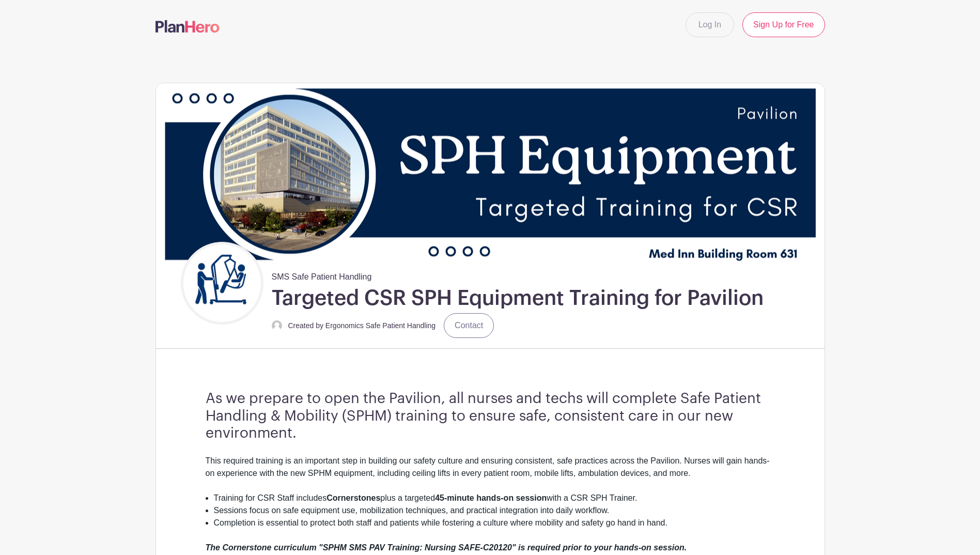 This screenshot has height=555, width=980. Describe the element at coordinates (362, 325) in the screenshot. I see `small: Created by Ergonomics Safe Patient Handling` at that location.